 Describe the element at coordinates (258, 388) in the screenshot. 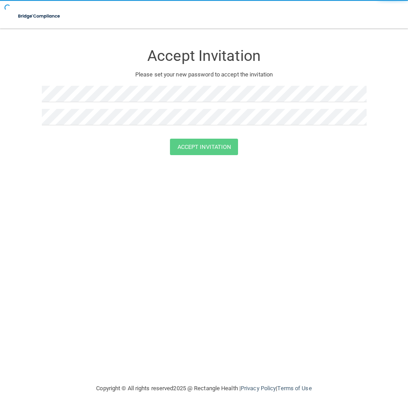

I see `a: Privacy Policy` at that location.